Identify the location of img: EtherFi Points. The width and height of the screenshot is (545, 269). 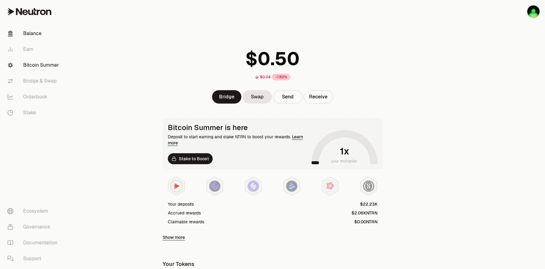
(215, 186).